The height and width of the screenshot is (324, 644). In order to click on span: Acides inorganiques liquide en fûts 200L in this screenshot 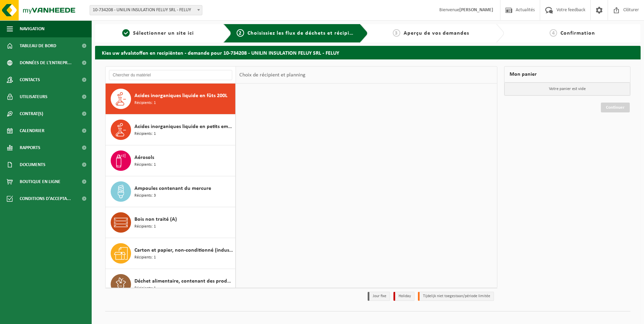, I will do `click(181, 95)`.